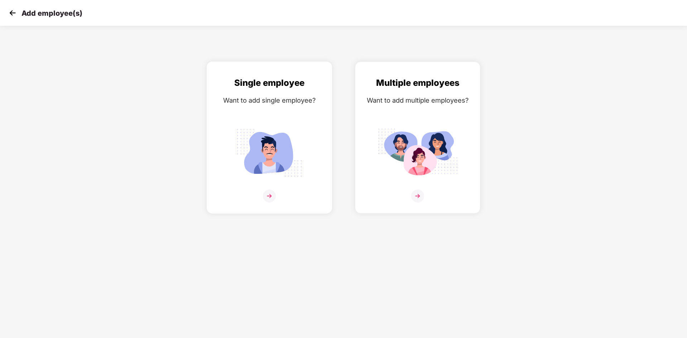  What do you see at coordinates (52, 13) in the screenshot?
I see `p: Add employee(s)` at bounding box center [52, 13].